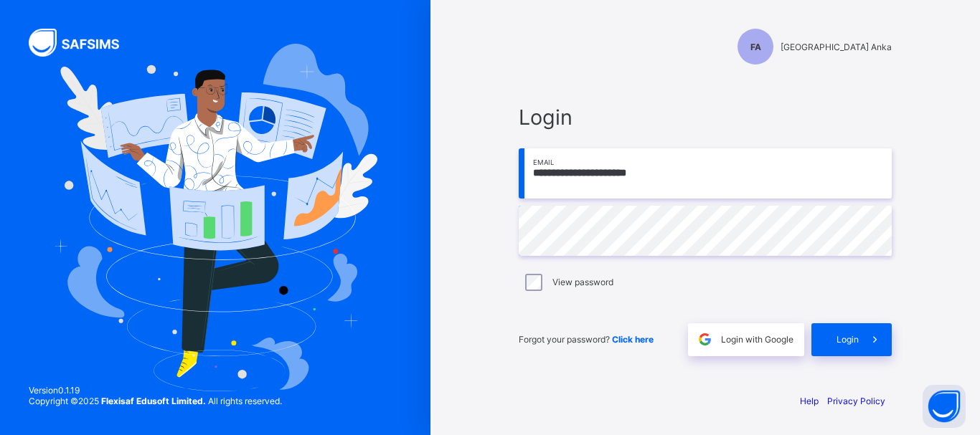  I want to click on a: Click here, so click(633, 339).